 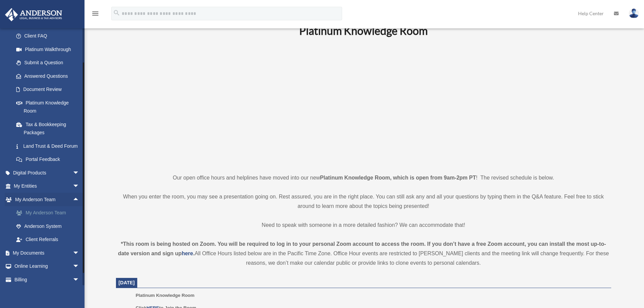 What do you see at coordinates (634, 13) in the screenshot?
I see `img: User Pic` at bounding box center [634, 13].